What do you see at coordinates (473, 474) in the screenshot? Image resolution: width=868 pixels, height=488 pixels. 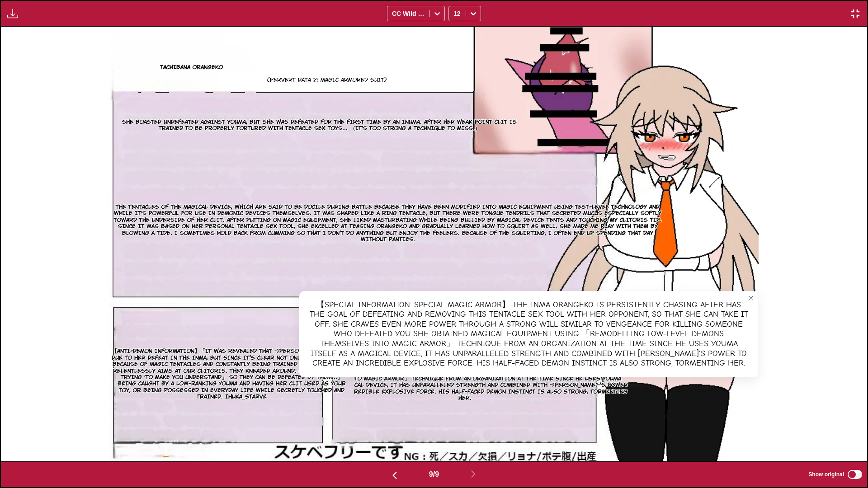 I see `img: Next page` at bounding box center [473, 474].